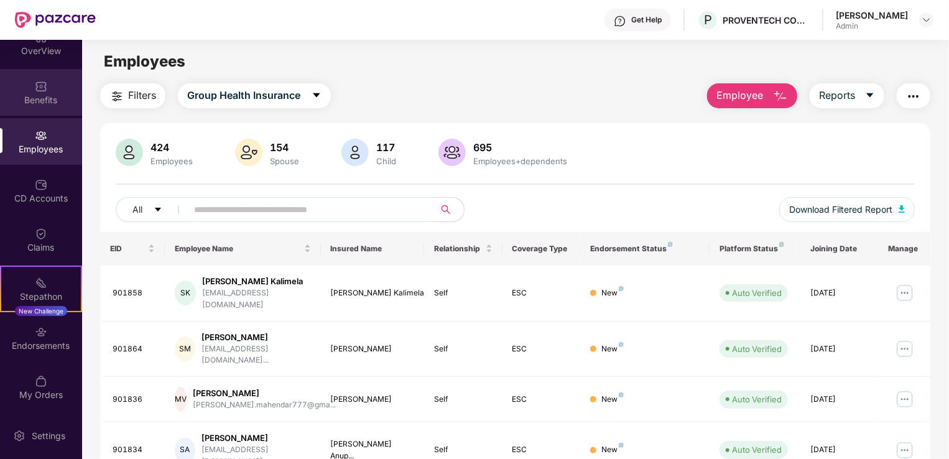 This screenshot has height=459, width=949. Describe the element at coordinates (41, 311) in the screenshot. I see `div: New Challenge` at that location.